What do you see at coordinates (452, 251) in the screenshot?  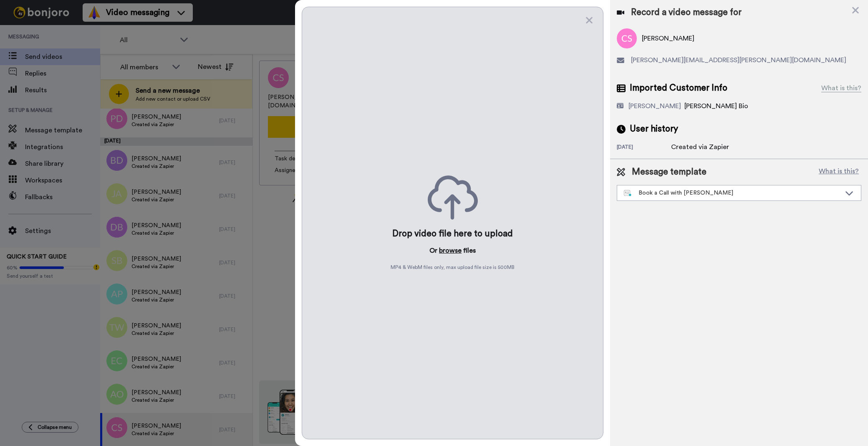 I see `p: Or files` at bounding box center [452, 251].